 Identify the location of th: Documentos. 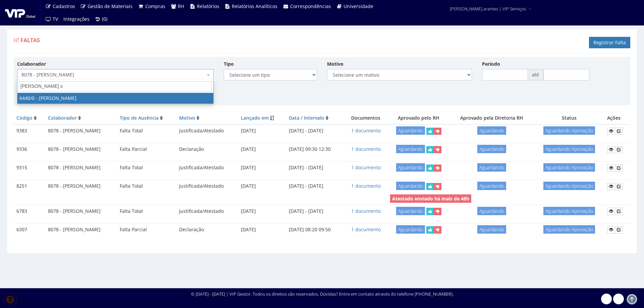
(366, 118).